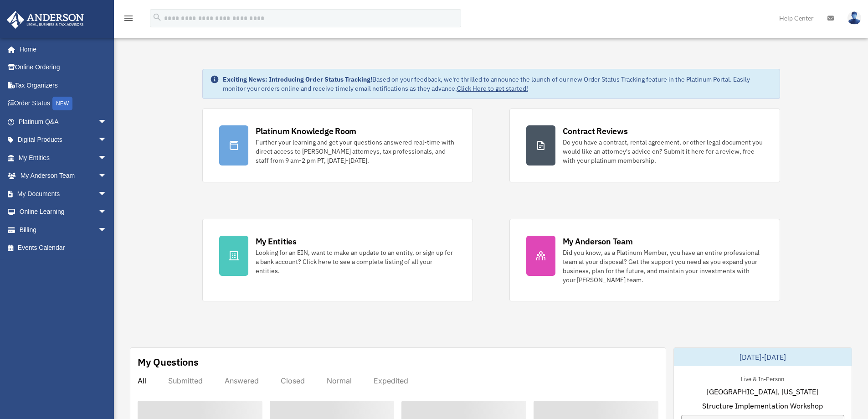 The height and width of the screenshot is (419, 868). What do you see at coordinates (276, 241) in the screenshot?
I see `div: My Entities` at bounding box center [276, 241].